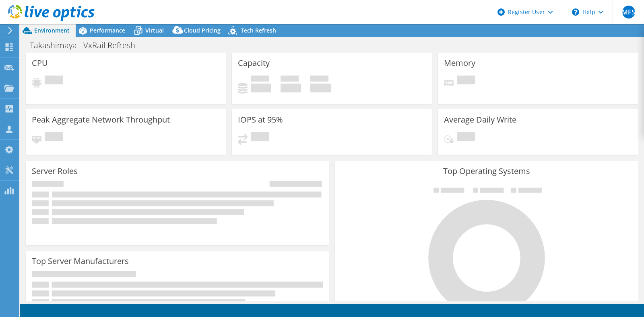 This screenshot has width=644, height=317. Describe the element at coordinates (480, 120) in the screenshot. I see `h3: Average Daily Write` at that location.